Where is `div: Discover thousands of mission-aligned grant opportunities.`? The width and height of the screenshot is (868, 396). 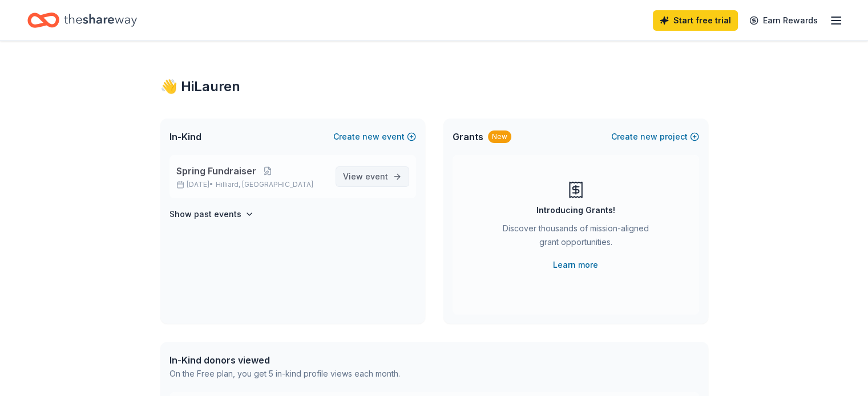
div: Discover thousands of mission-aligned grant opportunities. is located at coordinates (576, 237).